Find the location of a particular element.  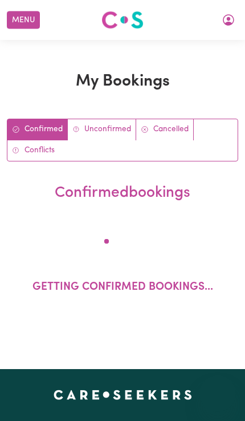

a: Unconfirmed bookings is located at coordinates (102, 130).